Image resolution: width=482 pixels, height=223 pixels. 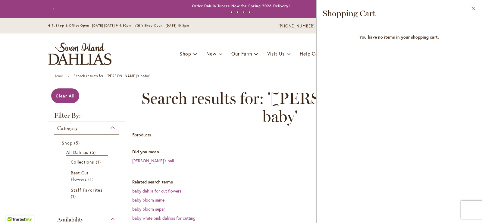 What do you see at coordinates (241, 53) in the screenshot?
I see `span: Our Farm` at bounding box center [241, 53].